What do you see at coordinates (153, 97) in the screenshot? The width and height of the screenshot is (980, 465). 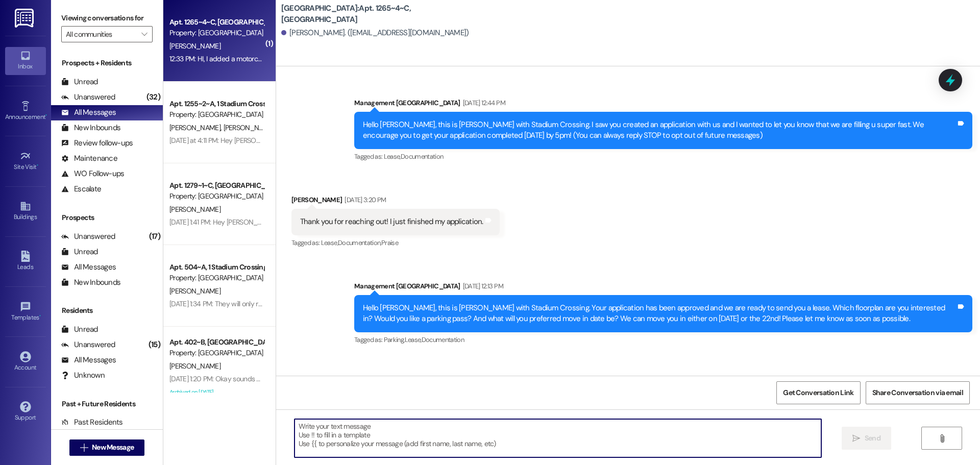 I see `div: (32)` at bounding box center [153, 97].